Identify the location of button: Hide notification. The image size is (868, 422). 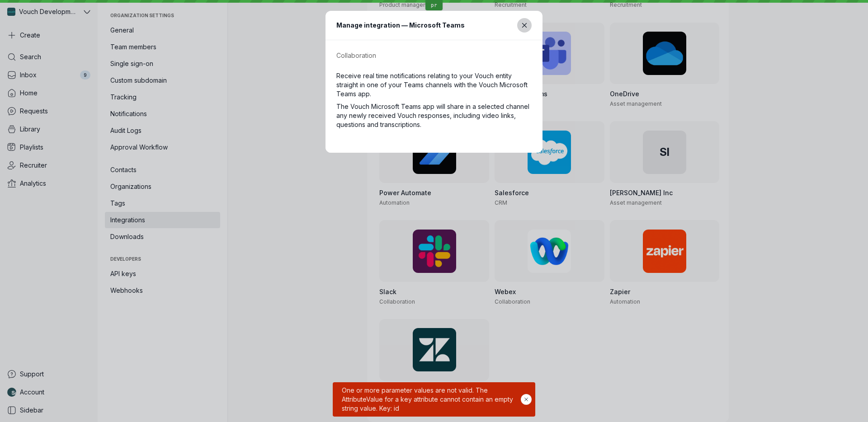
(526, 399).